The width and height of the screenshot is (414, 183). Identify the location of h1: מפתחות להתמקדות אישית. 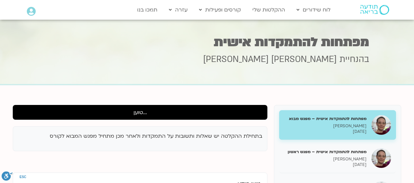
(207, 42).